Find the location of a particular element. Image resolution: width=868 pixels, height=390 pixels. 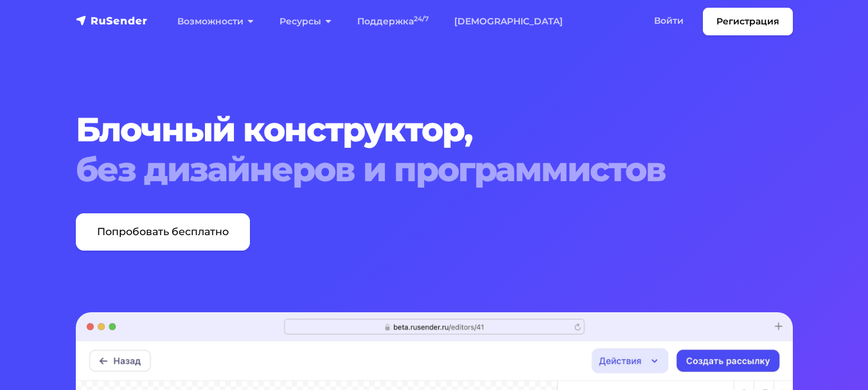

a: Регистрация is located at coordinates (748, 22).